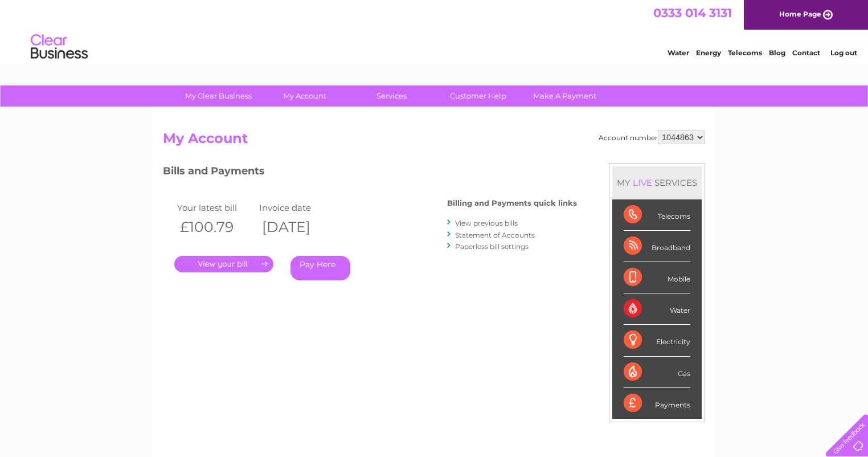  I want to click on a: Services, so click(391, 96).